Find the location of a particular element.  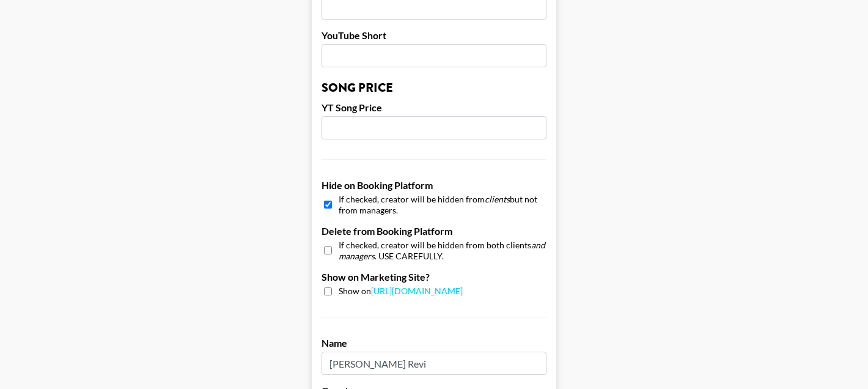

span: If checked, creator will be hidden from both clients . USE CAREFULLY. is located at coordinates (443, 250).